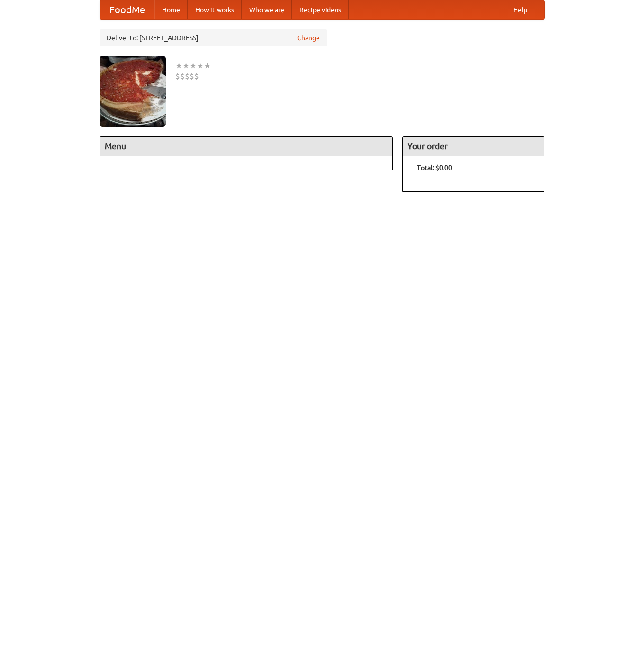 The height and width of the screenshot is (670, 644). I want to click on a: FoodMe, so click(127, 10).